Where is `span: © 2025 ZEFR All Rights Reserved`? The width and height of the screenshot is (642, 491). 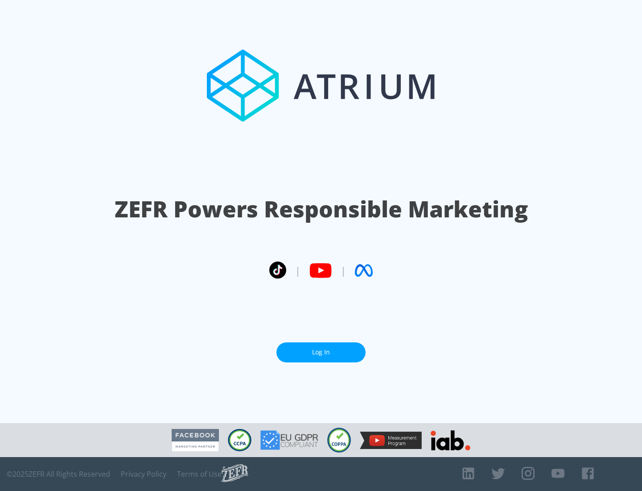 span: © 2025 ZEFR All Rights Reserved is located at coordinates (58, 474).